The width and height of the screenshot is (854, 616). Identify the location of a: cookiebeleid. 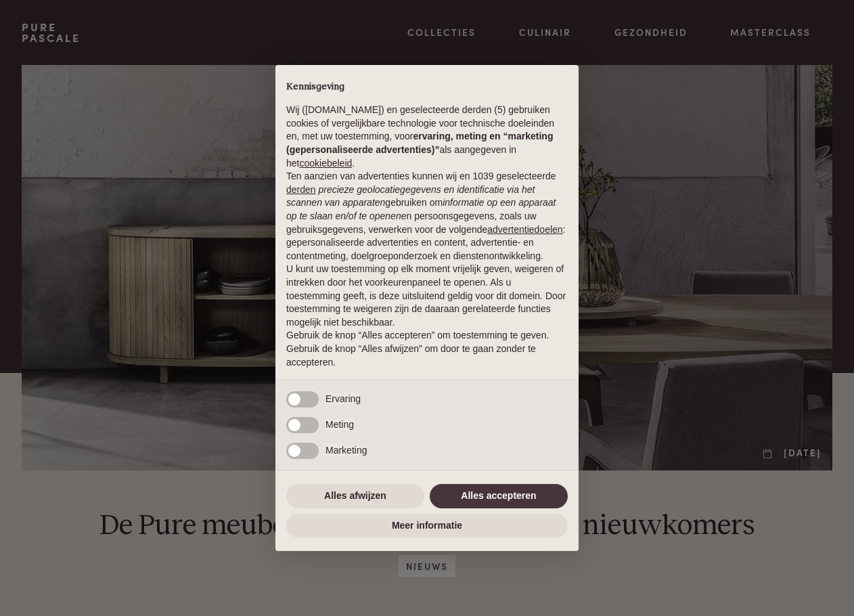
(325, 163).